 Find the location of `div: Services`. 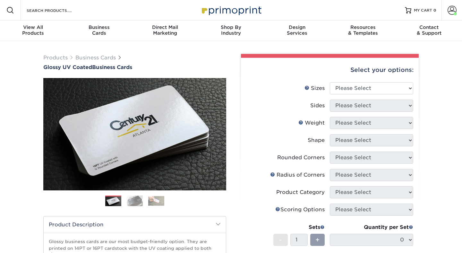

div: Services is located at coordinates (297, 30).